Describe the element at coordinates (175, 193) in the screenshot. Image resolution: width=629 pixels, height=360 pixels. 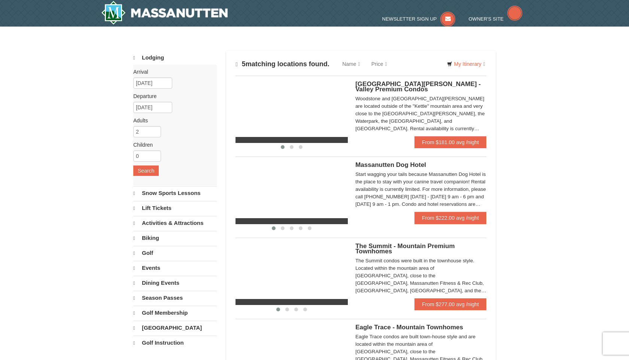
I see `a: Snow Sports Lessons` at that location.